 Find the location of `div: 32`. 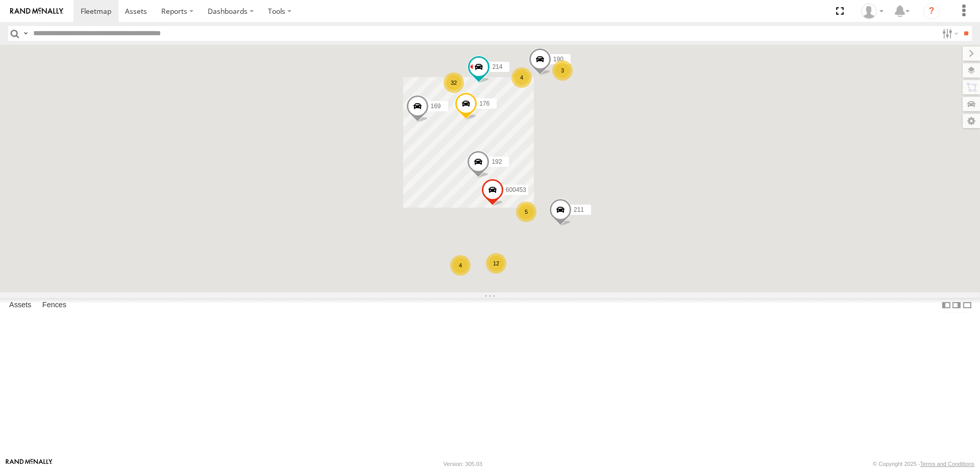

div: 32 is located at coordinates (454, 83).